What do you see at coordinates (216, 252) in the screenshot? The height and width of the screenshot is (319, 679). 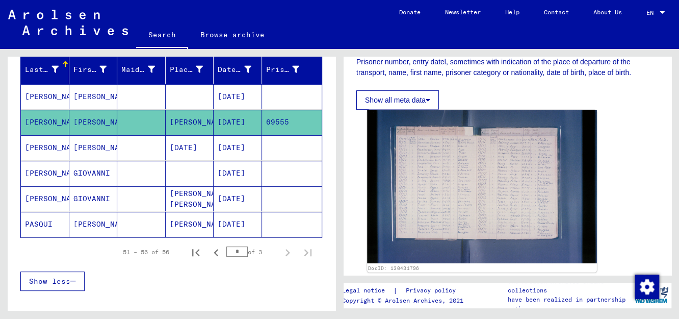 I see `button: Previous page` at bounding box center [216, 252].